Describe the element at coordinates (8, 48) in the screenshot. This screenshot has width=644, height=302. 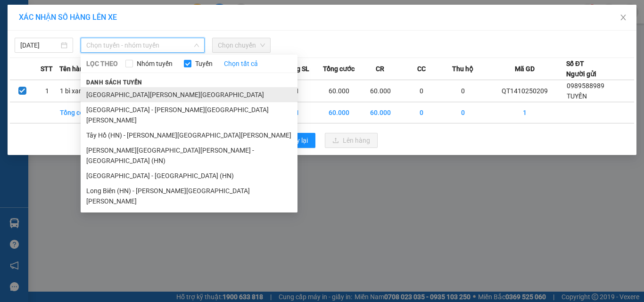
I see `img: logo` at that location.